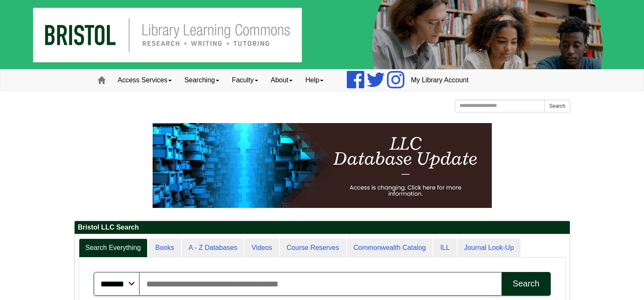  What do you see at coordinates (444, 248) in the screenshot?
I see `a: ILL` at bounding box center [444, 248].